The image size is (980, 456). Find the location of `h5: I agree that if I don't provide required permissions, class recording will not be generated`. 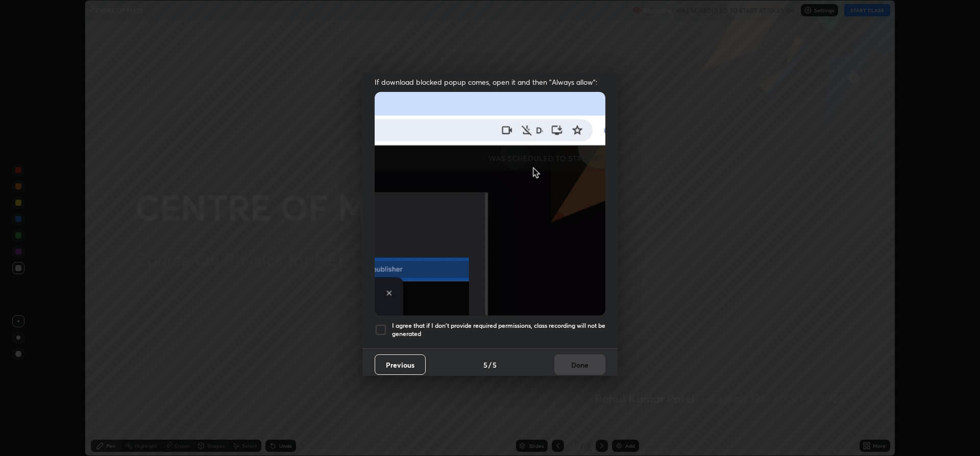

h5: I agree that if I don't provide required permissions, class recording will not be generated is located at coordinates (498, 329).